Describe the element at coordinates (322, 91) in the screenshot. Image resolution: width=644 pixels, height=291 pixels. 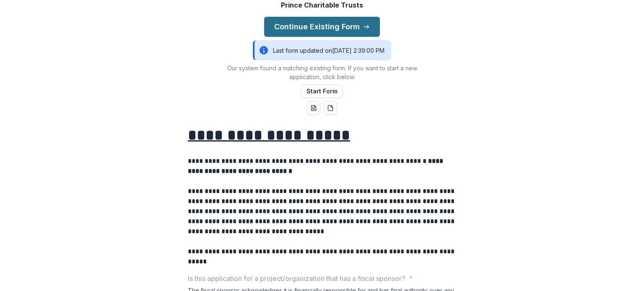
I see `button: Start Form` at that location.